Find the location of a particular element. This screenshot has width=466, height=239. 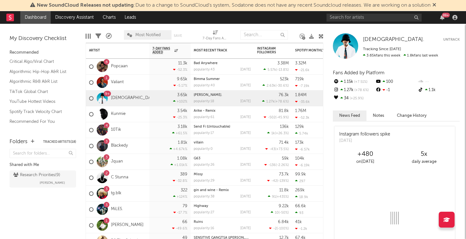

div: 76.3k is located at coordinates (284, 95).